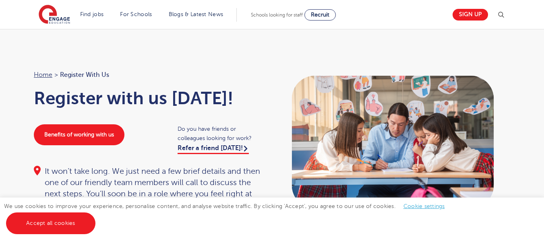  What do you see at coordinates (85, 75) in the screenshot?
I see `span: Register with us` at bounding box center [85, 75].